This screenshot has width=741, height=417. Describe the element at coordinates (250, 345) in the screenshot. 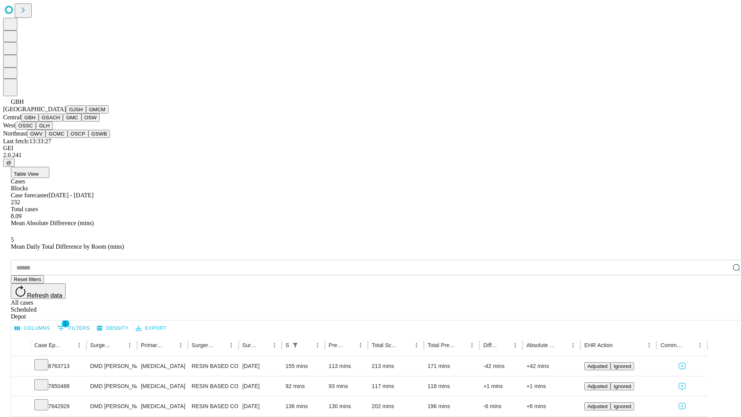

I see `div: Surgery Date` at that location.